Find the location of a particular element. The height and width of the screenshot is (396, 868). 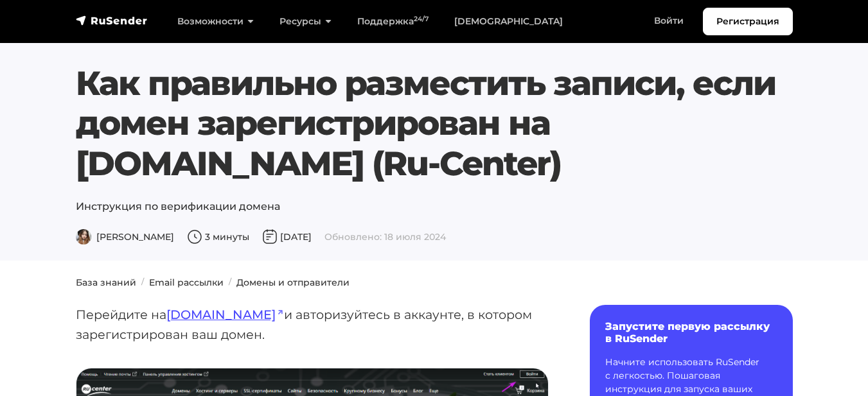

span: Обновлено: 18 июля 2024 is located at coordinates (385, 237).